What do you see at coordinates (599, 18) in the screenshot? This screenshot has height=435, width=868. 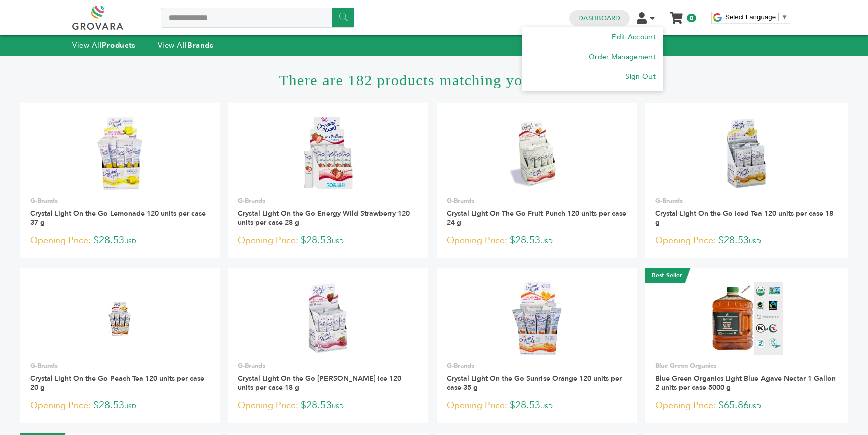 I see `a: Dashboard` at bounding box center [599, 18].